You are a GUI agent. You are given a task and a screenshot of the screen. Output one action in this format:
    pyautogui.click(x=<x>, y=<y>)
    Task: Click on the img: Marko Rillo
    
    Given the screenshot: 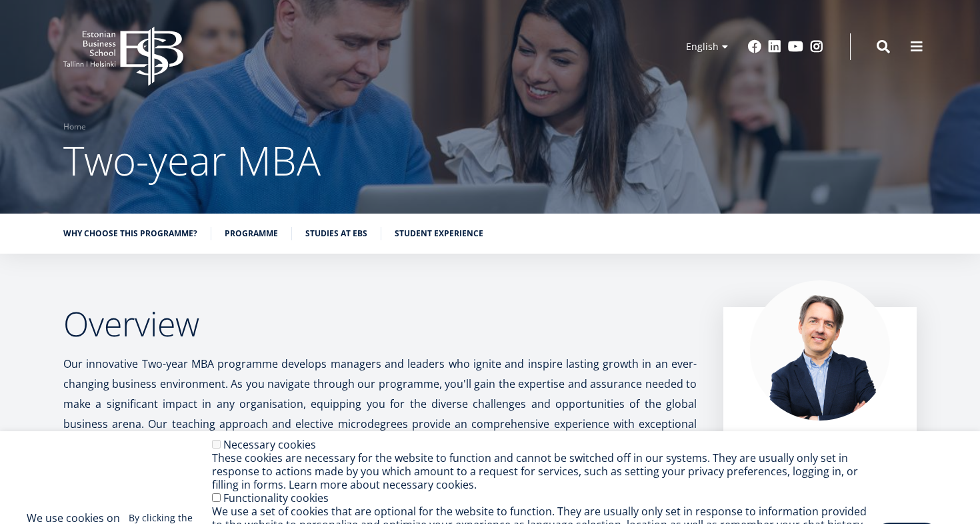 What is the action you would take?
    pyautogui.click(x=820, y=350)
    